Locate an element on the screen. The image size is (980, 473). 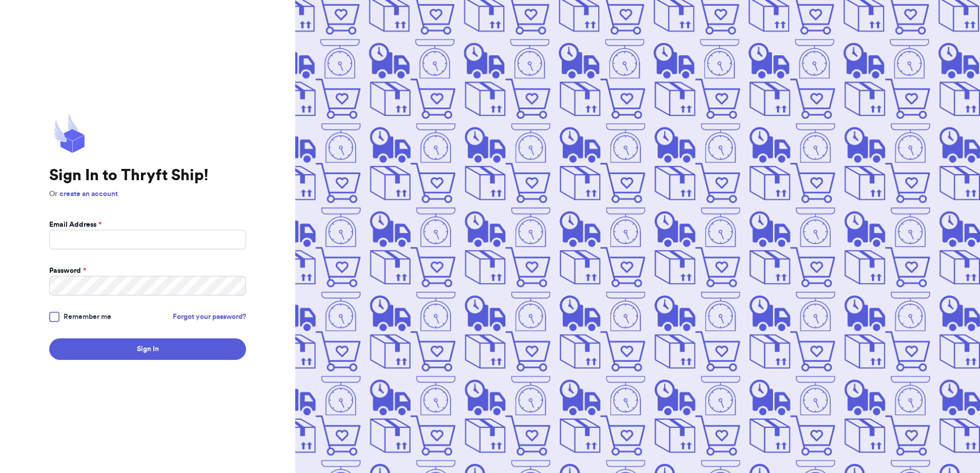
button: Sign In is located at coordinates (147, 349).